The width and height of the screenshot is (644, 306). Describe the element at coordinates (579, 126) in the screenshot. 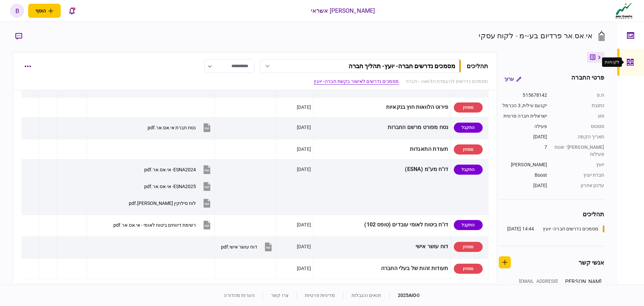

I see `div: סטטוס` at that location.